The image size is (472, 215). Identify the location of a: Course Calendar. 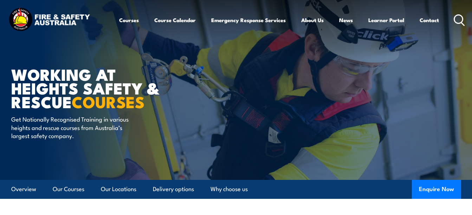
(175, 20).